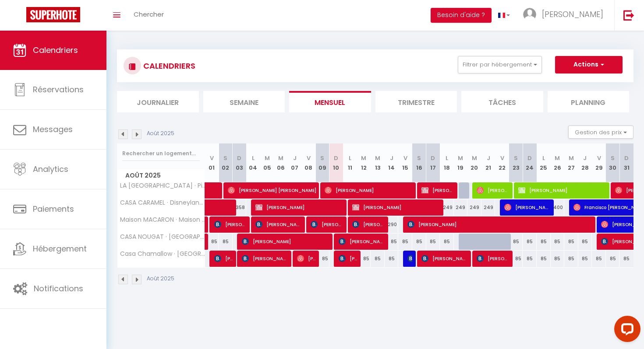 The height and width of the screenshot is (349, 644). Describe the element at coordinates (295, 163) in the screenshot. I see `th: 07` at that location.